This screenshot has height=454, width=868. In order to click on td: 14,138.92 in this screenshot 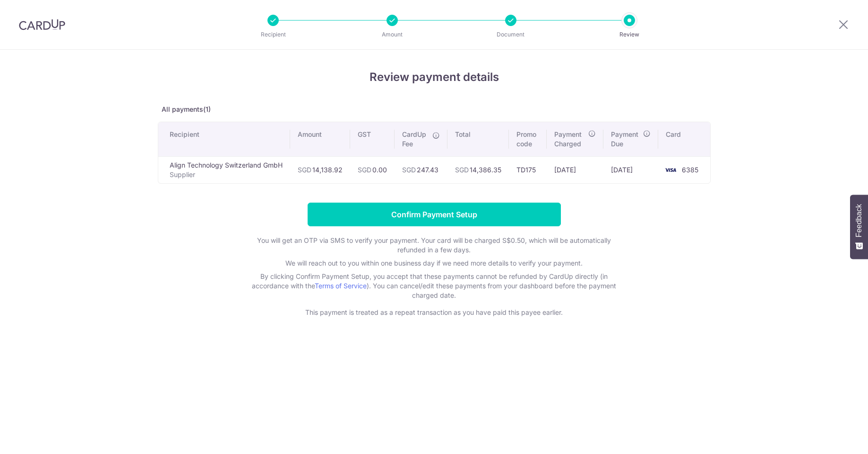, I will do `click(320, 169)`.